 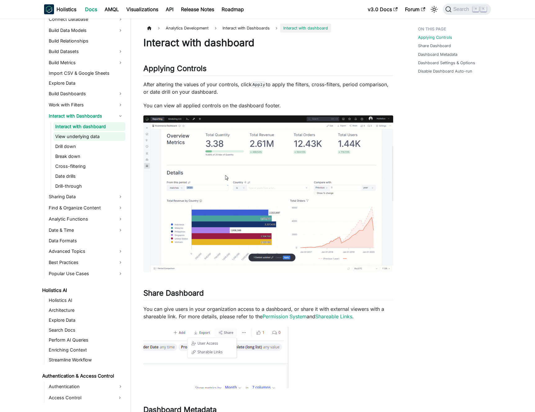 What do you see at coordinates (434, 46) in the screenshot?
I see `a: Share Dashboard` at bounding box center [434, 46].